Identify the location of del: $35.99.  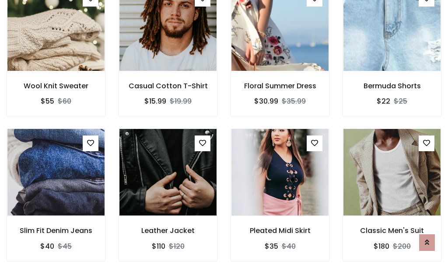
(294, 101).